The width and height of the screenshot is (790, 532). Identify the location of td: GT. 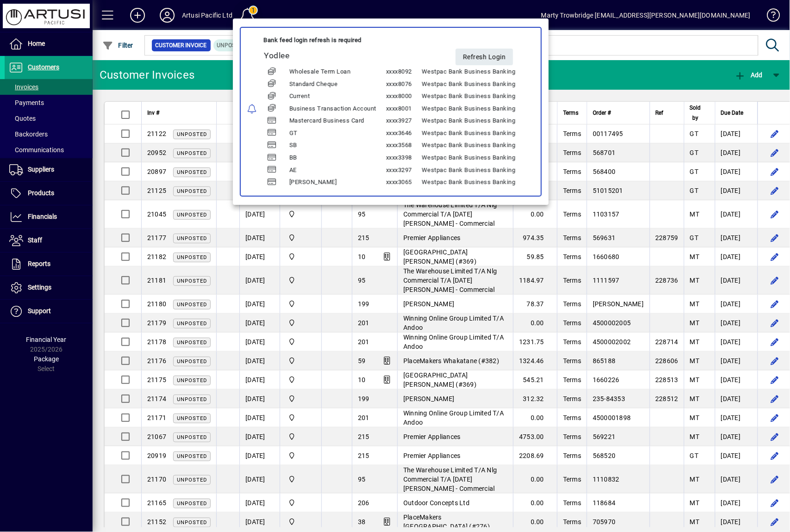
(337, 133).